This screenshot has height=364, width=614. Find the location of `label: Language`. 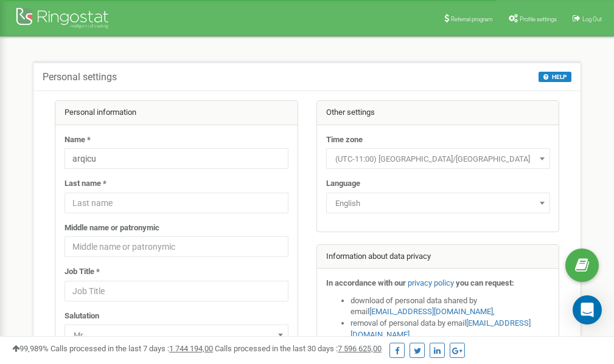

label: Language is located at coordinates (344, 184).